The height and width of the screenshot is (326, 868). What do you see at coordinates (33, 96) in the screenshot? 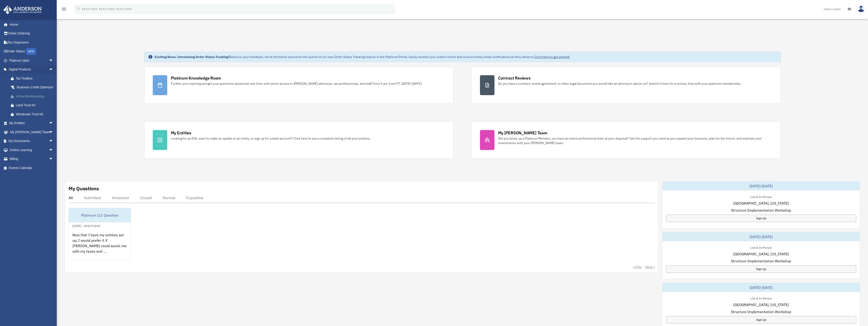
I see `a: Virtual Bookkeeping` at bounding box center [33, 96].